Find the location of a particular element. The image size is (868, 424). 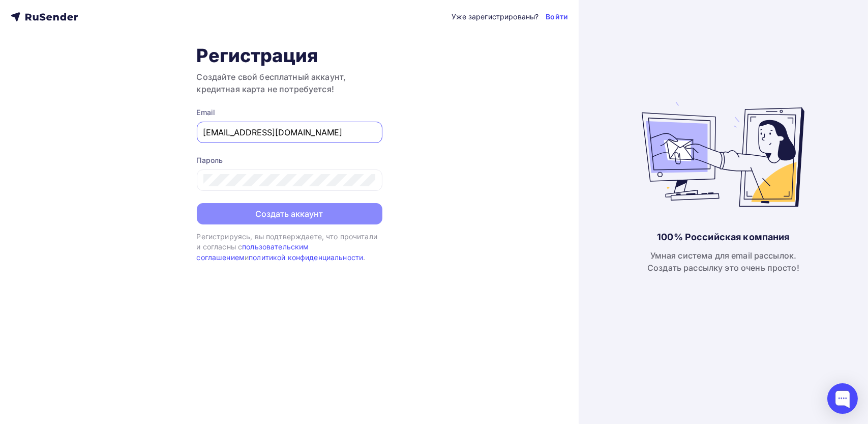

h3: Создайте свой бесплатный аккаунт, кредитная карта не потребуется! is located at coordinates (289, 83).